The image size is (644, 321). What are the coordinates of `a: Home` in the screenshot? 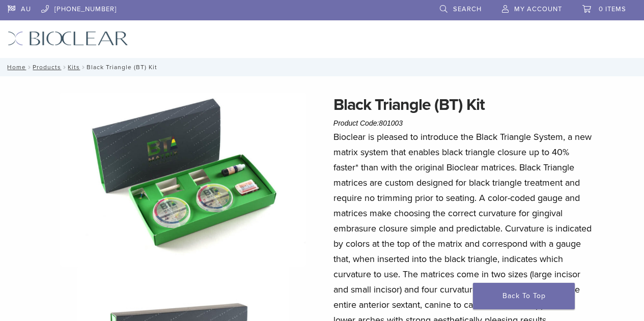 It's located at (15, 67).